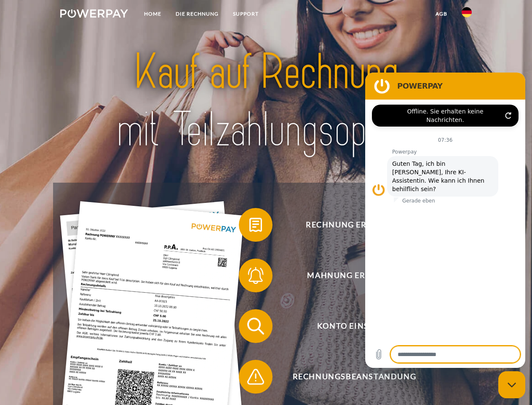 This screenshot has height=405, width=532. I want to click on a: agb, so click(441, 14).